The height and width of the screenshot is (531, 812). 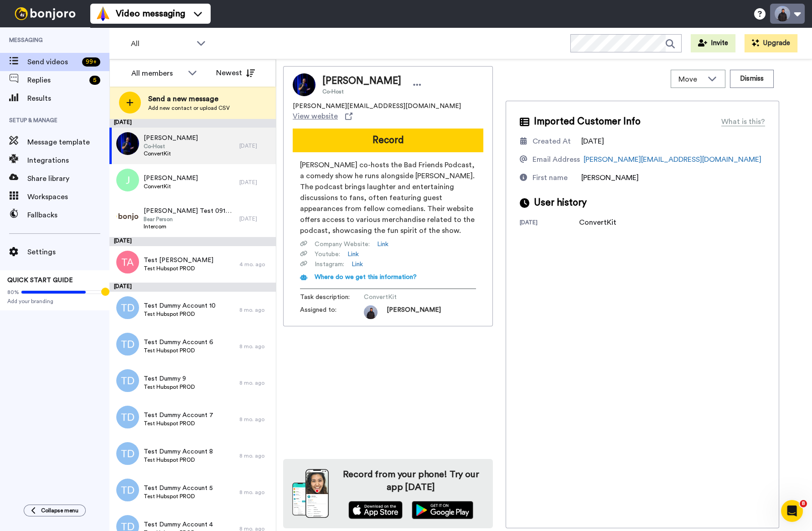 I want to click on span: Assigned to:, so click(x=332, y=312).